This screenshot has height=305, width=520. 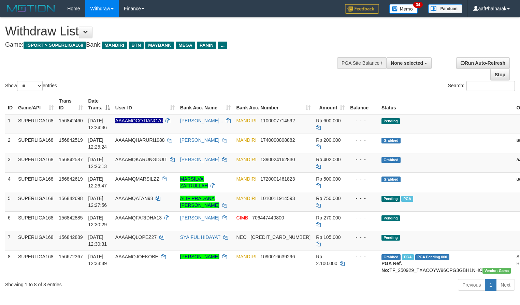 I want to click on span: Rp 105.000, so click(x=328, y=237).